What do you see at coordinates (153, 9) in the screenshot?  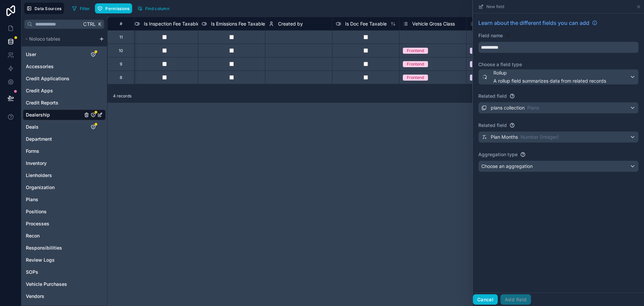 I see `button: Find column` at bounding box center [153, 9].